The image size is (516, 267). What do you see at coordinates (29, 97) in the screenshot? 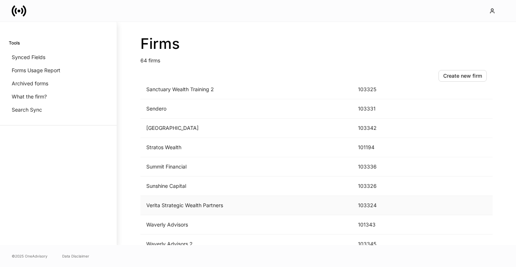
I see `p: What the firm?` at bounding box center [29, 97].